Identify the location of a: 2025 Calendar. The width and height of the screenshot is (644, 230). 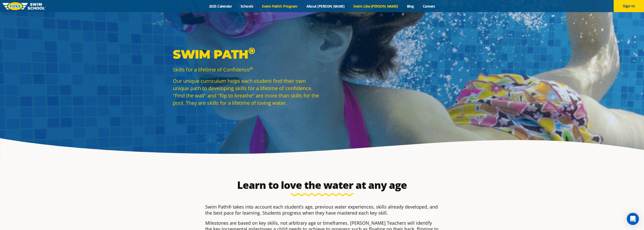
(220, 6).